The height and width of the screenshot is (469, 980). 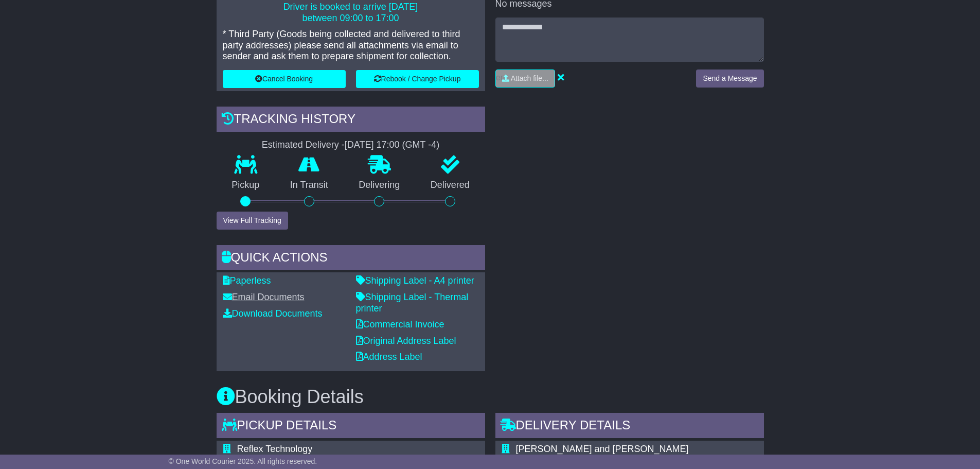 What do you see at coordinates (400, 324) in the screenshot?
I see `a: Commercial Invoice` at bounding box center [400, 324].